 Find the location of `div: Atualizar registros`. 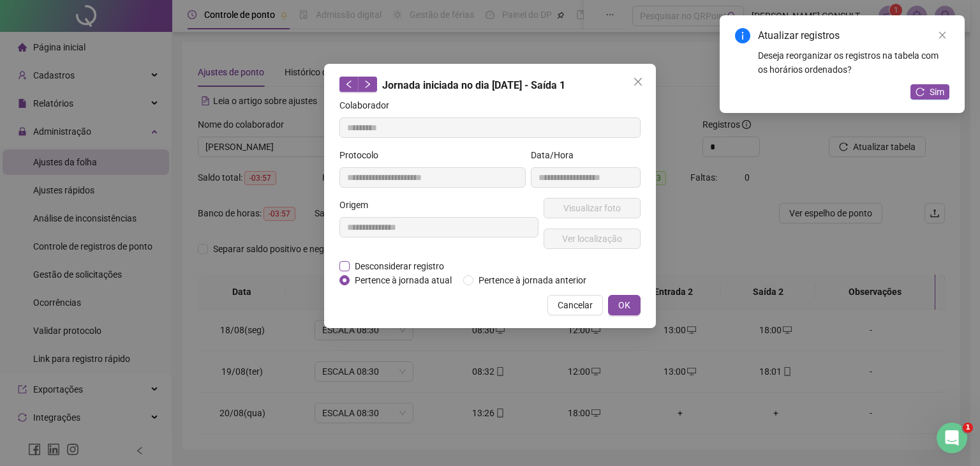

div: Atualizar registros is located at coordinates (854, 36).